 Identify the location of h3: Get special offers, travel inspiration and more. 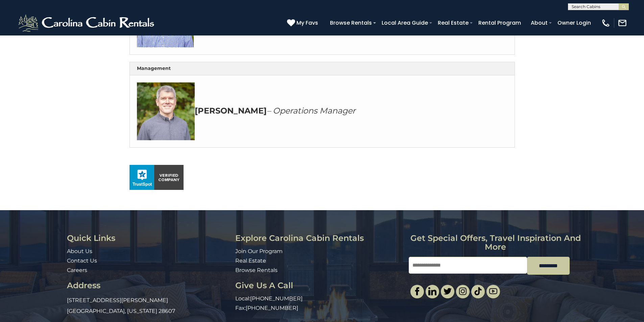
(496, 242).